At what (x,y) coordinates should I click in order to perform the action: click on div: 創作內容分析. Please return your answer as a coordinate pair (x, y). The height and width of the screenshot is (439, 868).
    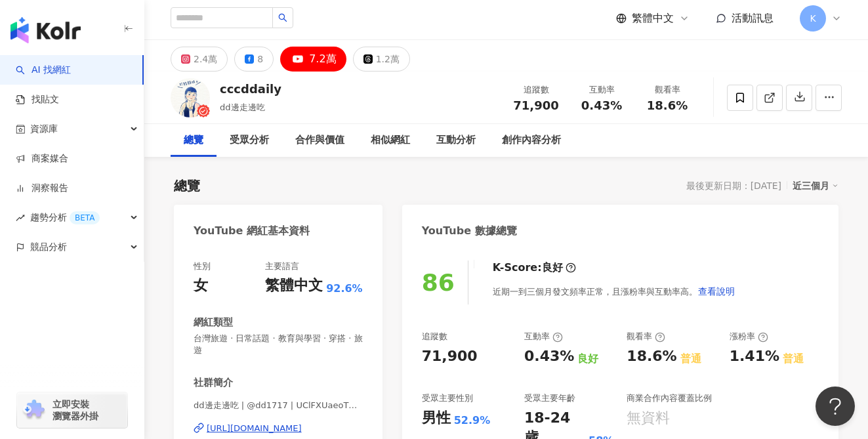
    Looking at the image, I should click on (532, 140).